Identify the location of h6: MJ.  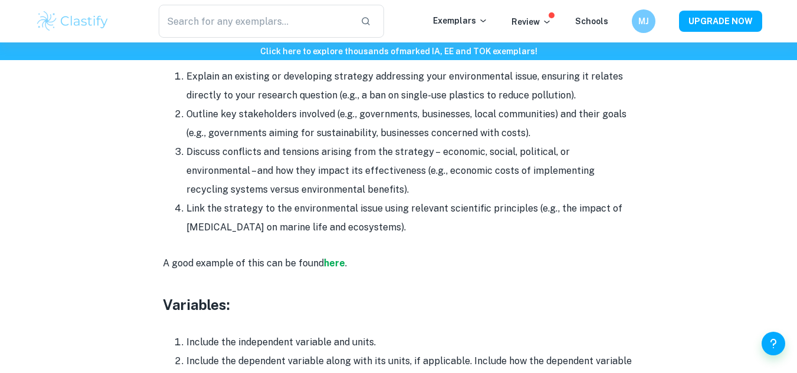
(643, 21).